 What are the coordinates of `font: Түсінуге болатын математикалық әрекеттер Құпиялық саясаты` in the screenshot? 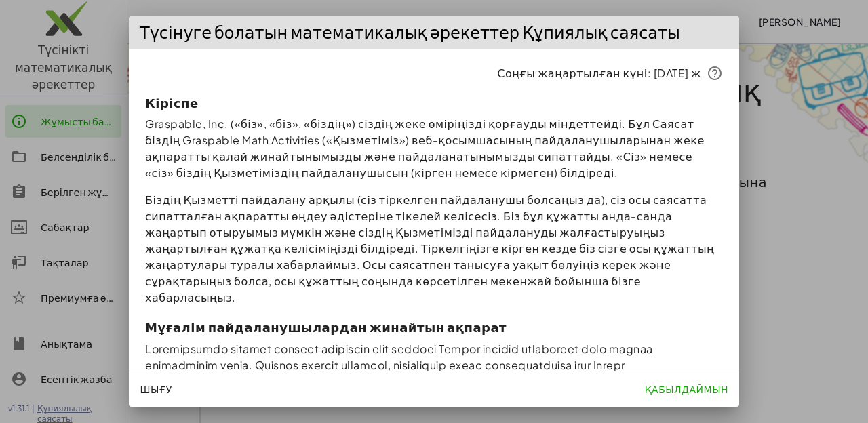 It's located at (409, 32).